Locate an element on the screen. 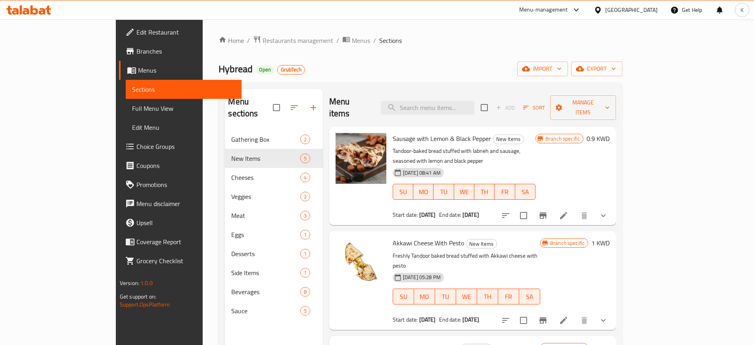 The image size is (754, 345). div: Meat3 is located at coordinates (274, 215).